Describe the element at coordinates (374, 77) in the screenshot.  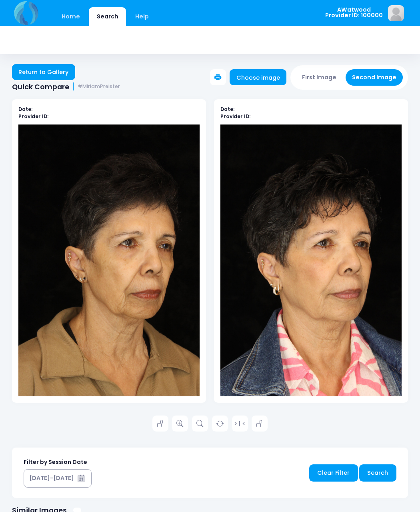
I see `button: Second Image` at that location.